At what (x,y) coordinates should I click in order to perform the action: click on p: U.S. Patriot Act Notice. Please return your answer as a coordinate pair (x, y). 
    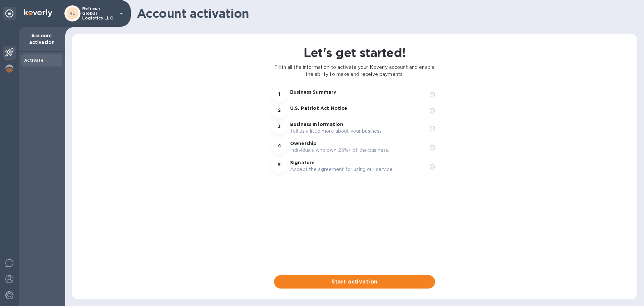
    Looking at the image, I should click on (357, 108).